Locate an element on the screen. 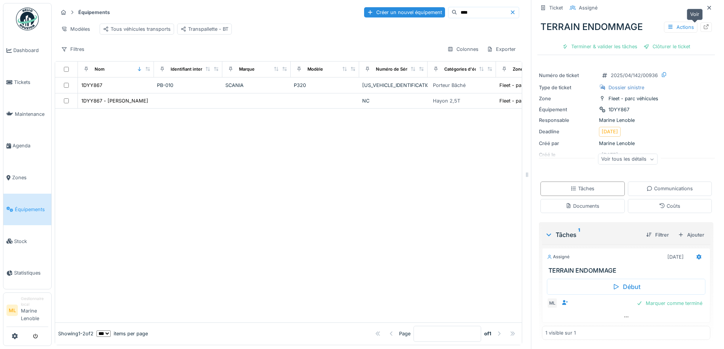 This screenshot has height=349, width=724. a: Agenda is located at coordinates (27, 146).